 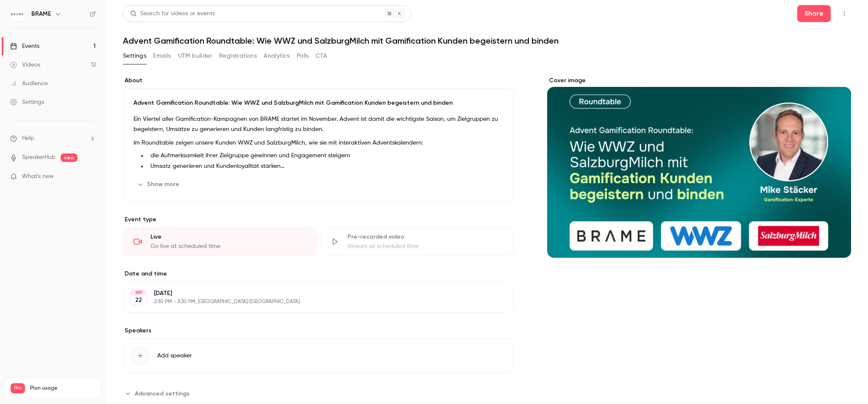 I want to click on span: Add speaker, so click(x=175, y=356).